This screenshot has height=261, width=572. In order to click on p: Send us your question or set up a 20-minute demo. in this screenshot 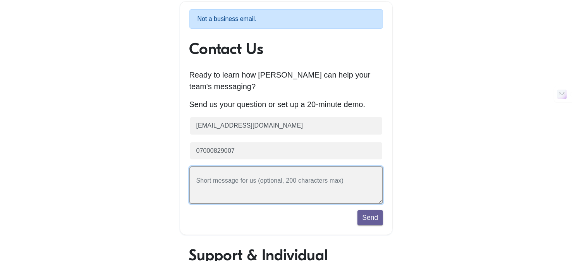, I will do `click(286, 104)`.